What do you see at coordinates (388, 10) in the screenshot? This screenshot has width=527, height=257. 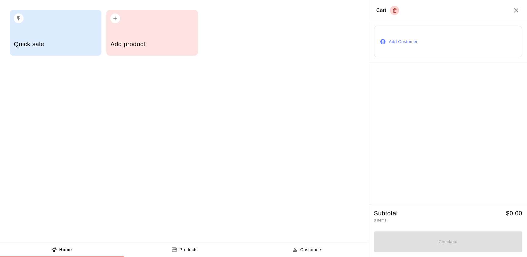 I see `div: Cart` at bounding box center [388, 10].